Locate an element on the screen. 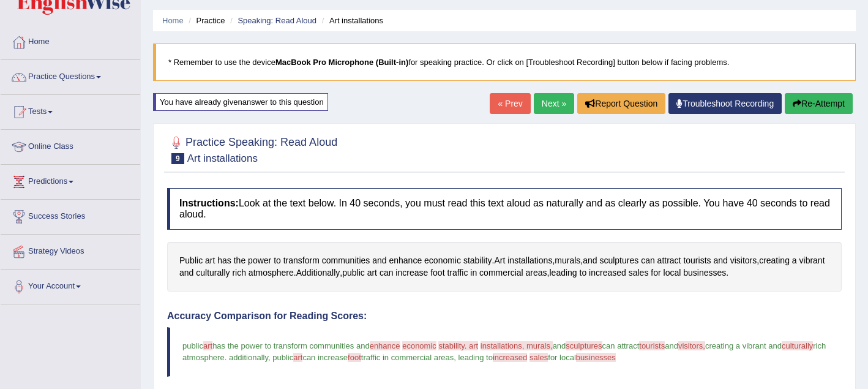  h4: Look at the text below. In 40 seconds, you must read this text aloud as naturally and as clearly ... is located at coordinates (504, 208).